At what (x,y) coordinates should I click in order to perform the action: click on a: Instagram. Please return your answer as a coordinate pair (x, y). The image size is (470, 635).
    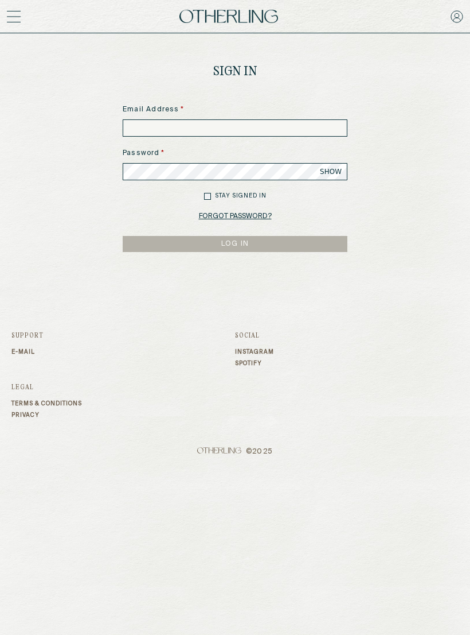
    Looking at the image, I should click on (347, 352).